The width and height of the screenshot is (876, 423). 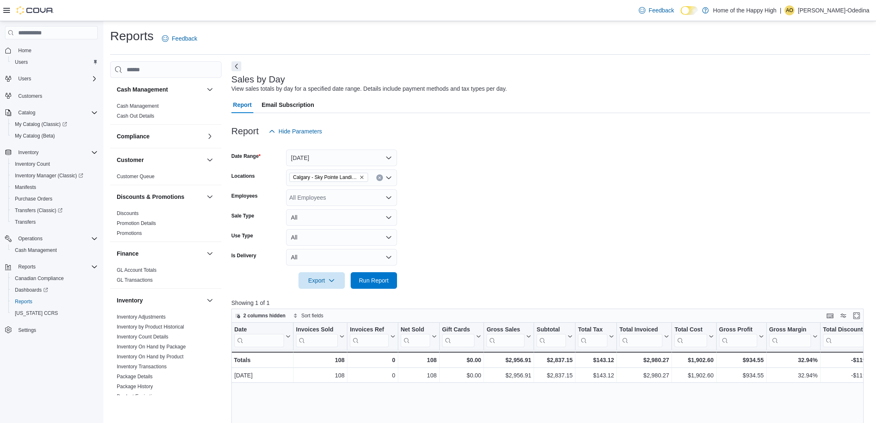 I want to click on button: Enter fullscreen, so click(x=857, y=316).